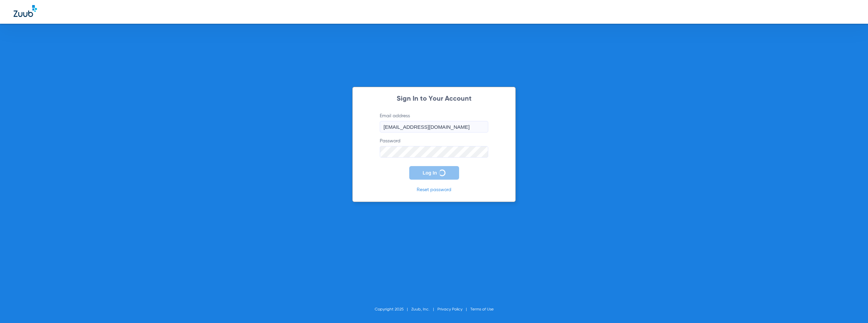 The width and height of the screenshot is (868, 323). What do you see at coordinates (393, 309) in the screenshot?
I see `li: Copyright 2025` at bounding box center [393, 309].